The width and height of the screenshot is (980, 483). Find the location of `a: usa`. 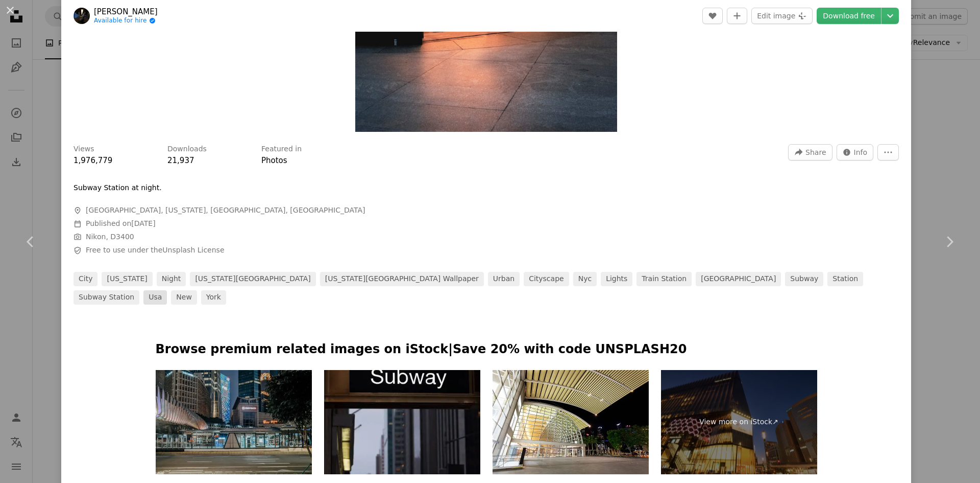

a: usa is located at coordinates (155, 297).